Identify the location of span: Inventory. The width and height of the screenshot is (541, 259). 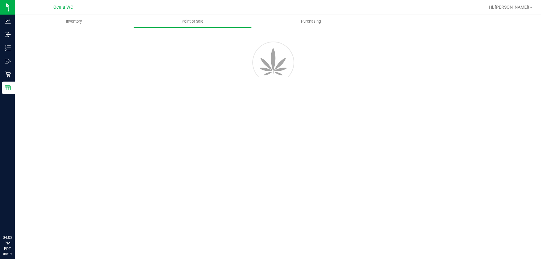
(74, 21).